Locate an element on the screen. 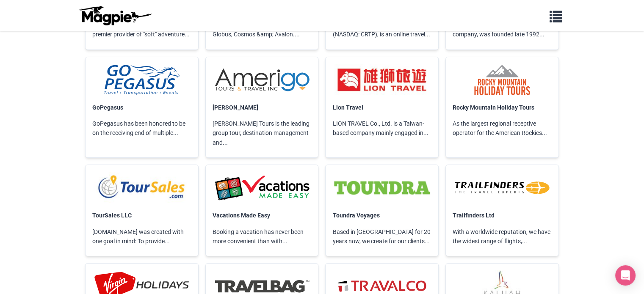 The width and height of the screenshot is (644, 294). img: Toundra Voyages logo is located at coordinates (382, 188).